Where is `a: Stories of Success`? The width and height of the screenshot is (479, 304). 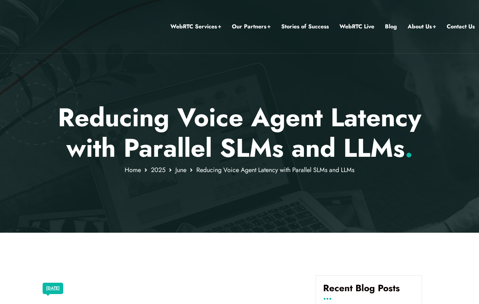
a: Stories of Success is located at coordinates (305, 27).